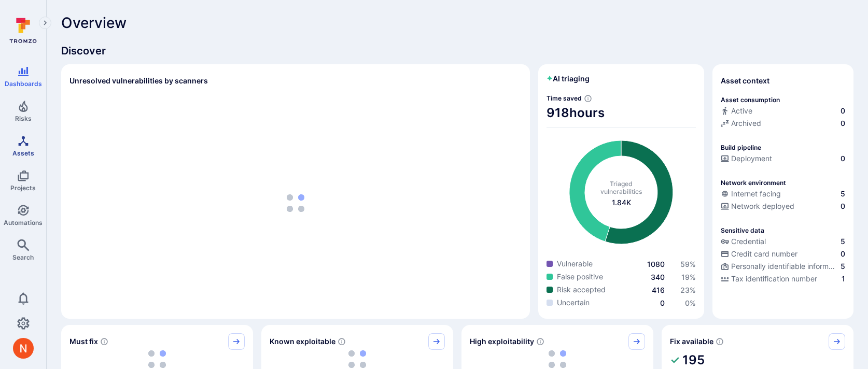 The image size is (868, 369). I want to click on img: ACg8ocIprwjrgDQnDsNSk9Ghn5p5-B8DpAKWoJ5Gi9syOE4K59tr4Q=s96-c, so click(23, 348).